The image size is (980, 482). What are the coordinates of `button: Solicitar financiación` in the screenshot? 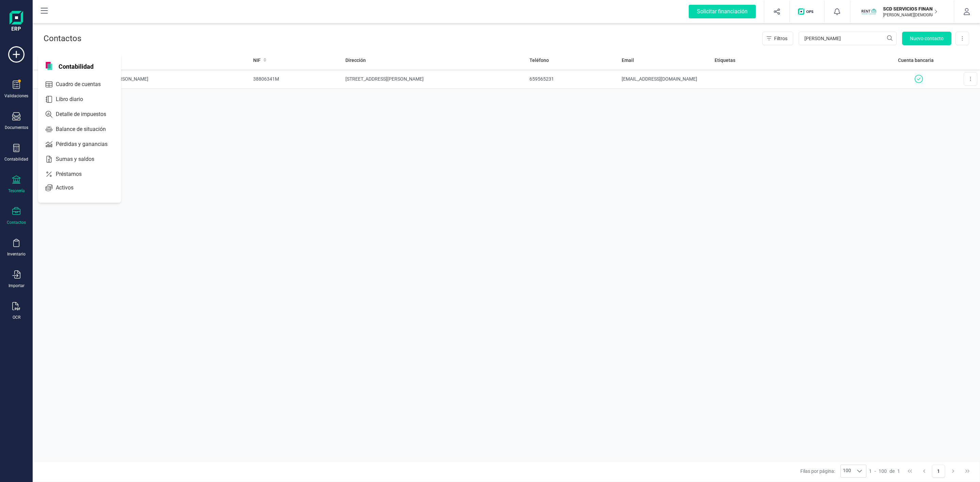 It's located at (722, 12).